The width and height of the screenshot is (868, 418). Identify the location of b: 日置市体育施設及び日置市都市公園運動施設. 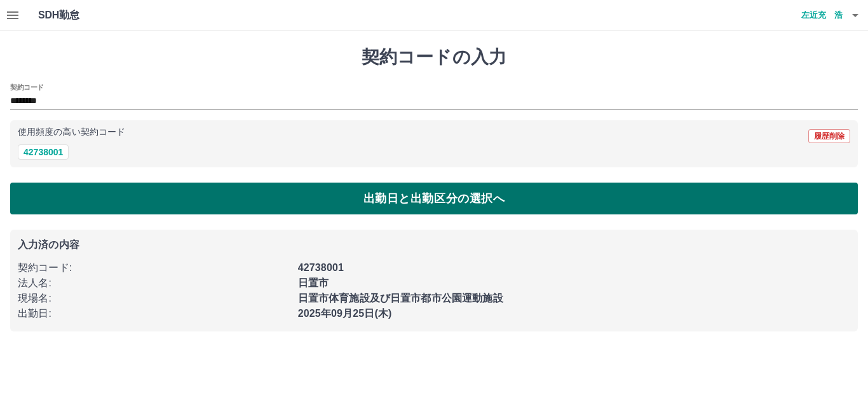
(401, 298).